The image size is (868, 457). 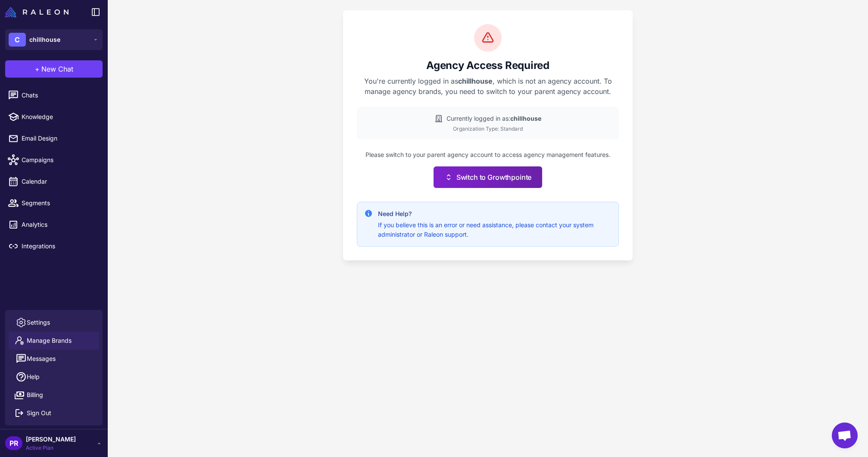 I want to click on span: Campaigns, so click(x=59, y=160).